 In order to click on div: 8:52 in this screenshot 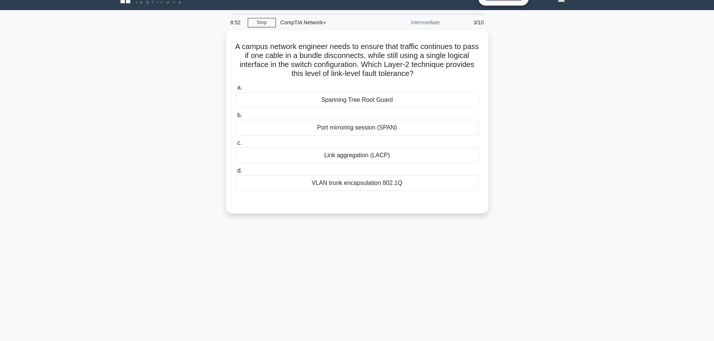, I will do `click(237, 22)`.